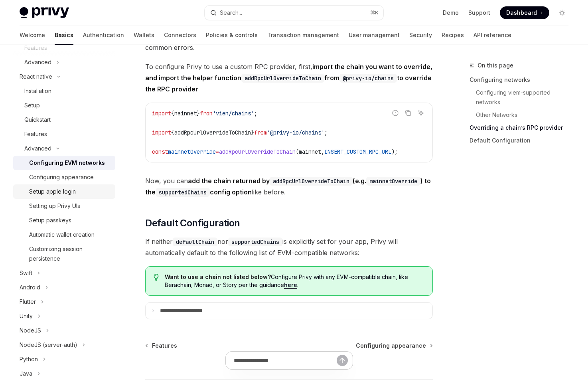 The height and width of the screenshot is (382, 588). I want to click on button: Toggle Java section, so click(64, 374).